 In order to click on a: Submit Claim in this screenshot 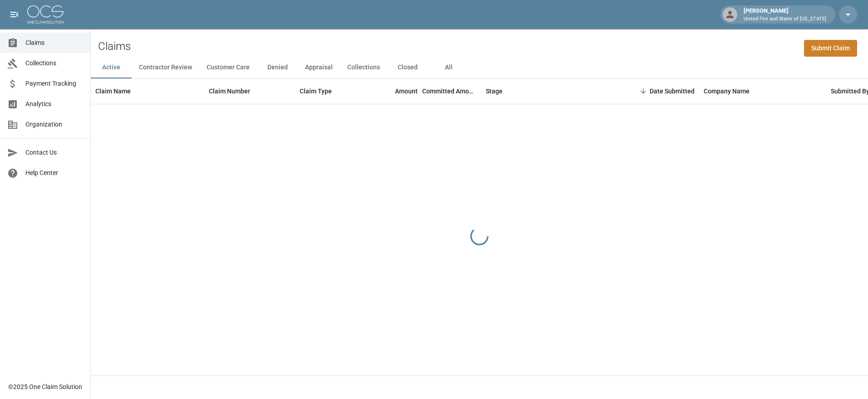, I will do `click(830, 48)`.